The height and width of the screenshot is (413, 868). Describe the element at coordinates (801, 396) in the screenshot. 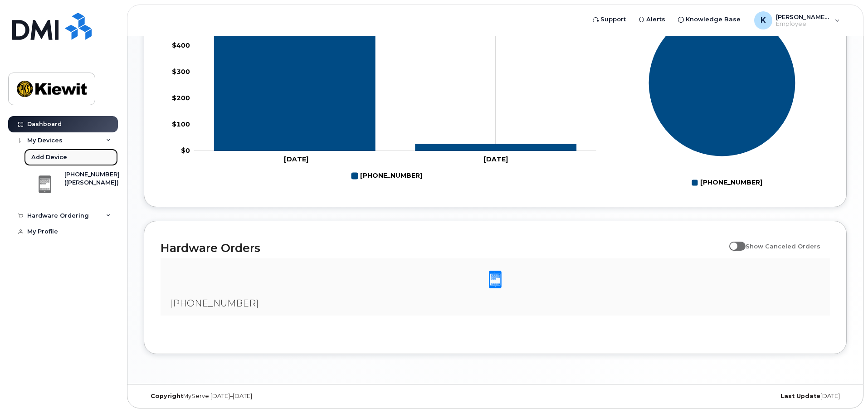

I see `strong: Last Update` at that location.